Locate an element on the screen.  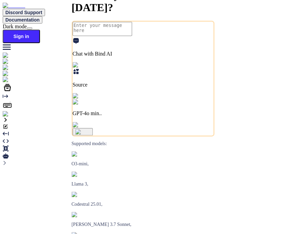
img: Llama2 is located at coordinates (81, 174).